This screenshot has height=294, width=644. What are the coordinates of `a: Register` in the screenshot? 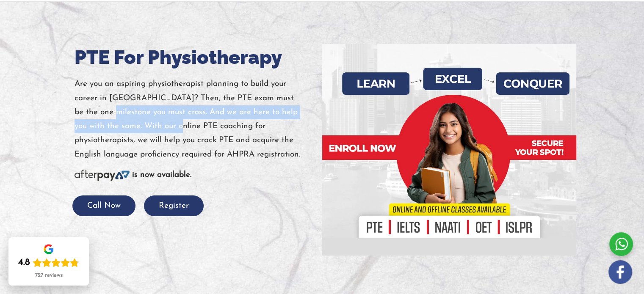 It's located at (174, 205).